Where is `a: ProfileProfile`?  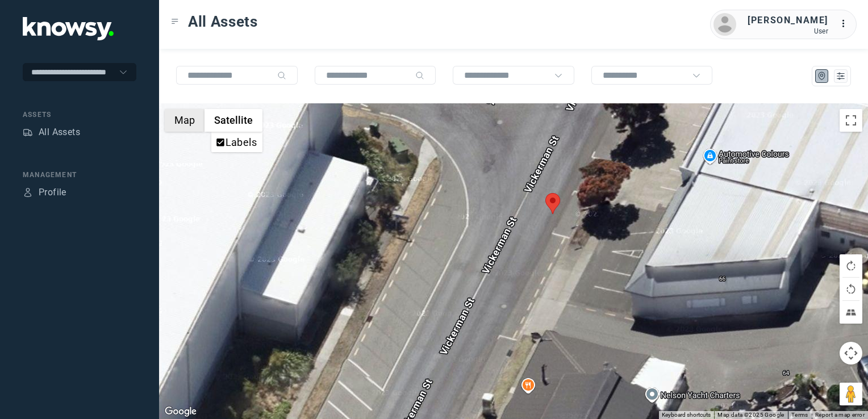 a: ProfileProfile is located at coordinates (44, 193).